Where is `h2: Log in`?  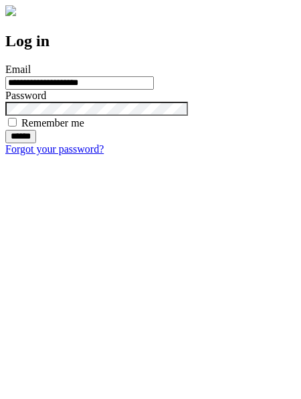
h2: Log in is located at coordinates (151, 41).